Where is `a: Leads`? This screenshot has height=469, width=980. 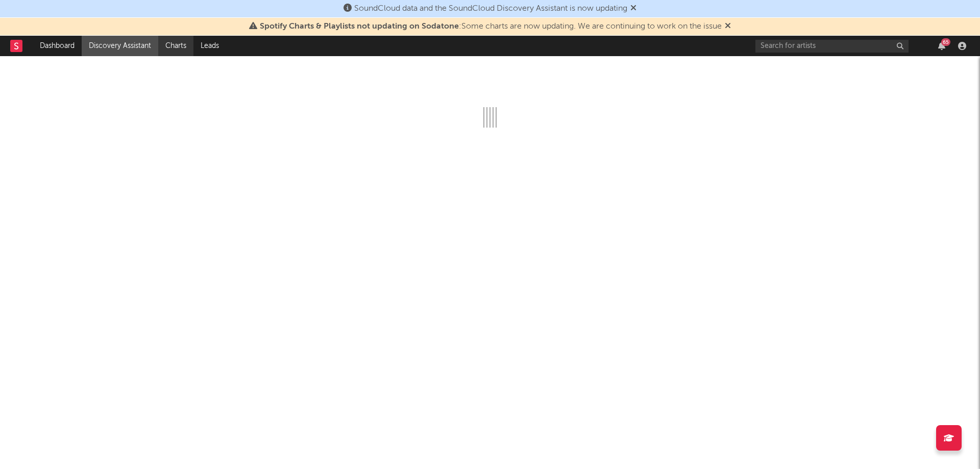
a: Leads is located at coordinates (210, 46).